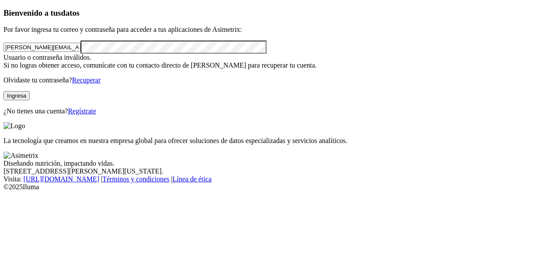 Image resolution: width=554 pixels, height=259 pixels. Describe the element at coordinates (70, 13) in the screenshot. I see `span: datos` at that location.